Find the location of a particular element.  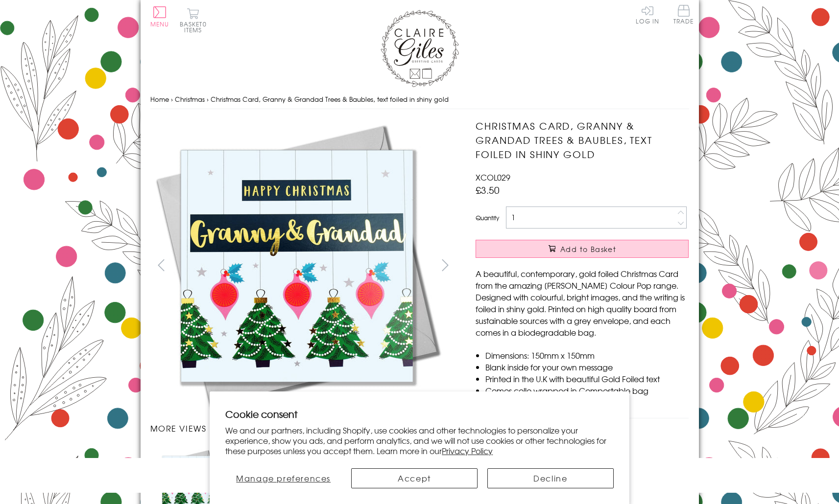

a: Home is located at coordinates (160, 99).